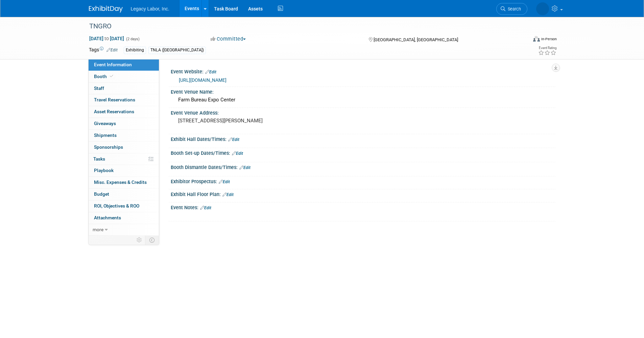 The image size is (644, 338). I want to click on span: Travel Reservations, so click(114, 100).